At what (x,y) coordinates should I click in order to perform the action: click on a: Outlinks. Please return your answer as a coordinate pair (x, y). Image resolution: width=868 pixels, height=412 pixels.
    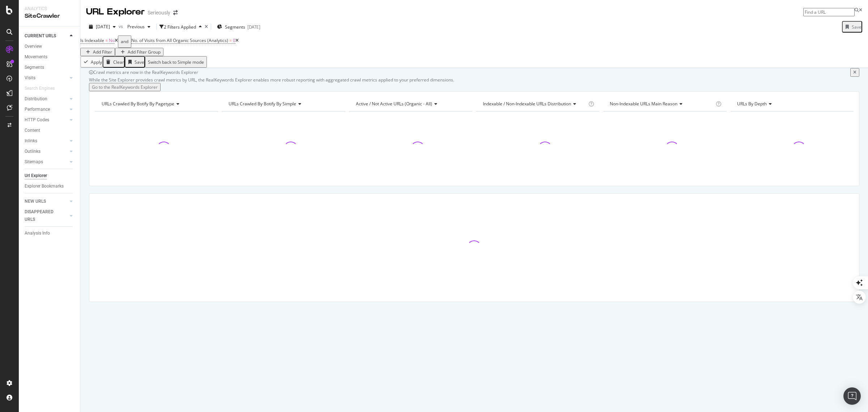
    Looking at the image, I should click on (46, 151).